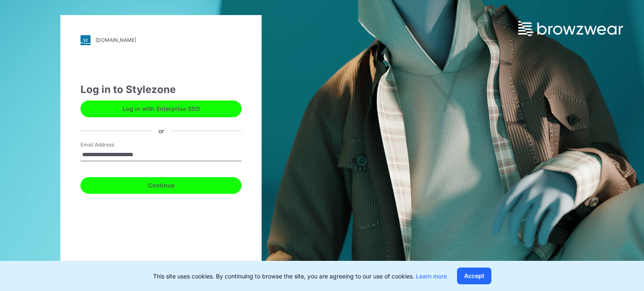 The image size is (644, 291). Describe the element at coordinates (570, 29) in the screenshot. I see `img: browzwear-logo.73288ffb.svg` at that location.